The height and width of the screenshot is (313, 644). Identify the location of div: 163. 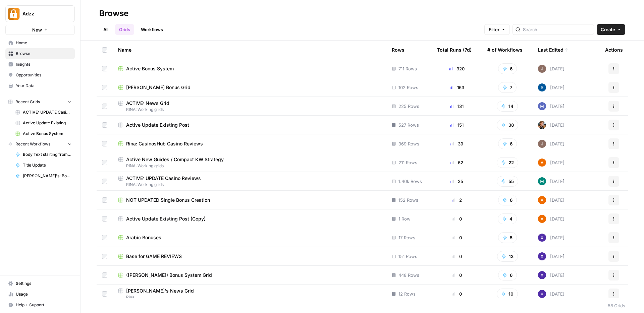
(456, 88).